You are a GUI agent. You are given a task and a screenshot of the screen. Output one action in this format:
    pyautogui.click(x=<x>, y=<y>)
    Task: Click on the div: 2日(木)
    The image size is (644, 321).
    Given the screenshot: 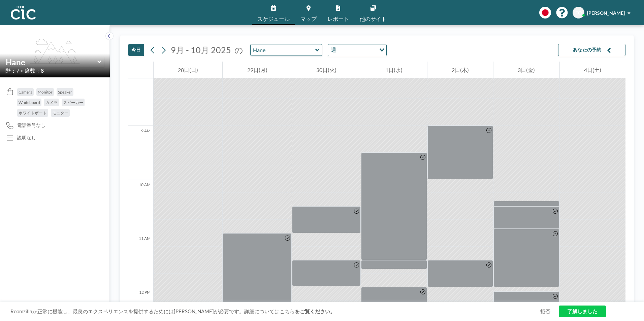 What is the action you would take?
    pyautogui.click(x=460, y=70)
    